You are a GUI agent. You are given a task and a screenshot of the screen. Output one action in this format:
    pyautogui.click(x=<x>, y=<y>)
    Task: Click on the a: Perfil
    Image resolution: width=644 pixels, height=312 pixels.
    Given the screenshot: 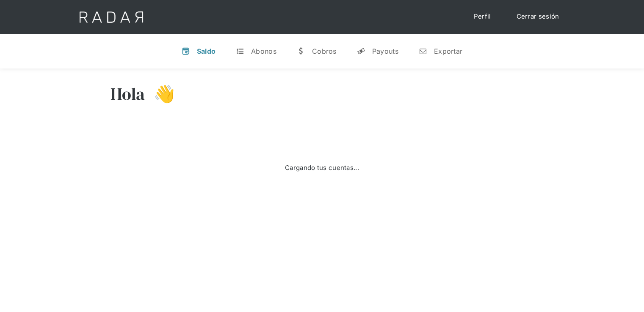 What is the action you would take?
    pyautogui.click(x=482, y=17)
    